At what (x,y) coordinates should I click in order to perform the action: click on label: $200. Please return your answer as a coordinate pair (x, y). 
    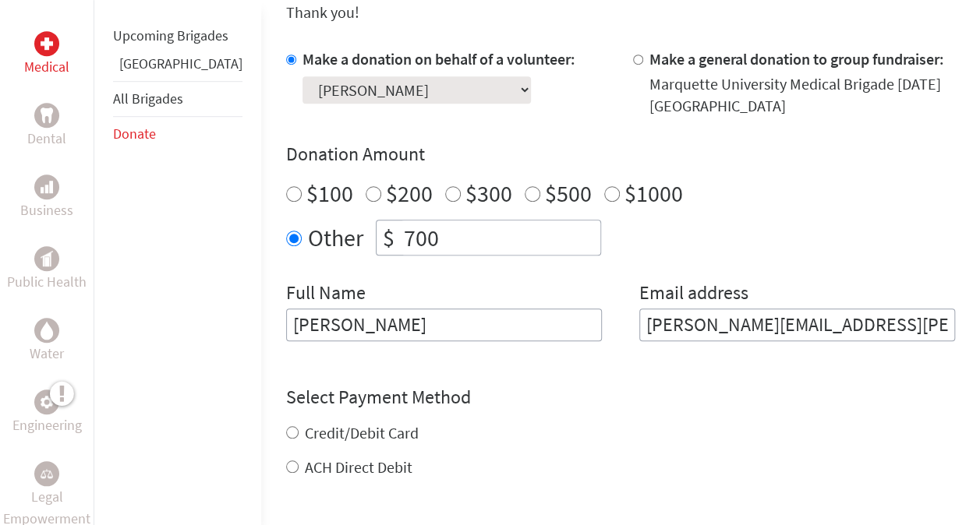
    Looking at the image, I should click on (410, 193).